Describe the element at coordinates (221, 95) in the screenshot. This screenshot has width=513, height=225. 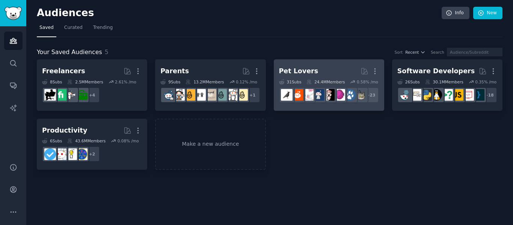
I see `img: SingleParents` at that location.